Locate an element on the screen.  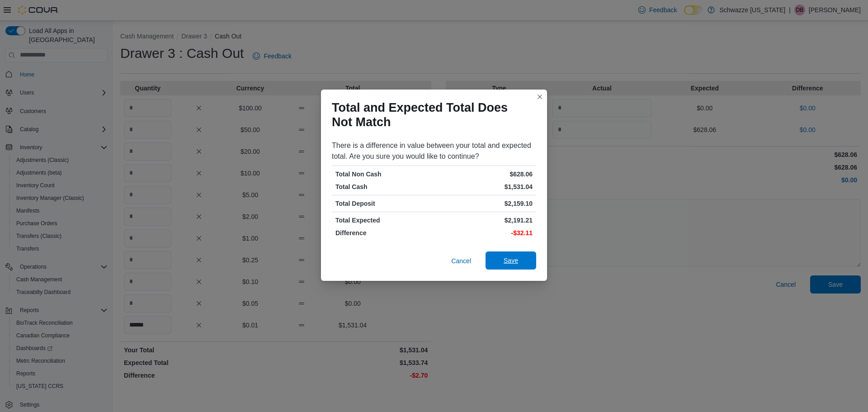
p: Total Non Cash is located at coordinates (384, 174).